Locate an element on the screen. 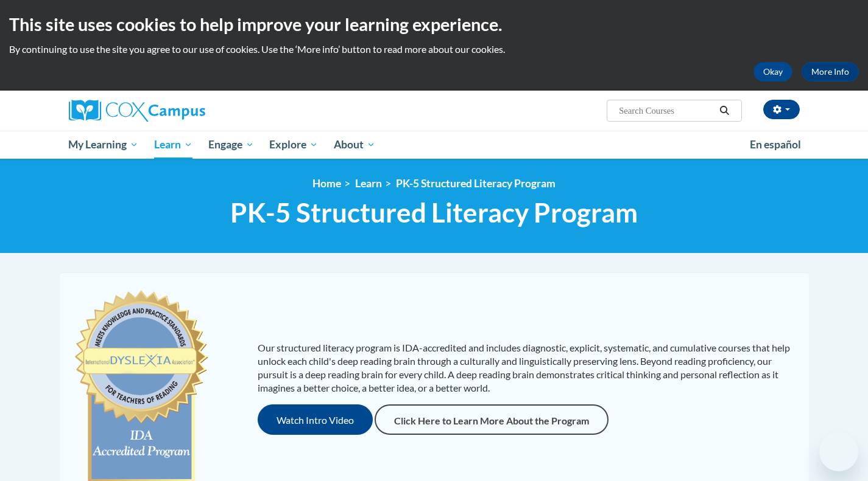 Image resolution: width=868 pixels, height=481 pixels. img: Cox Campus is located at coordinates (137, 110).